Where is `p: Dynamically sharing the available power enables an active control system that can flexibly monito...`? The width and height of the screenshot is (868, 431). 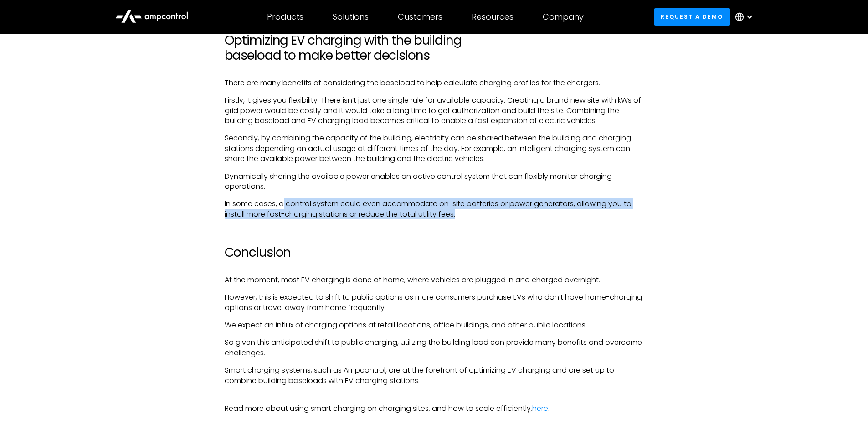
p: Dynamically sharing the available power enables an active control system that can flexibly monito... is located at coordinates (434, 181).